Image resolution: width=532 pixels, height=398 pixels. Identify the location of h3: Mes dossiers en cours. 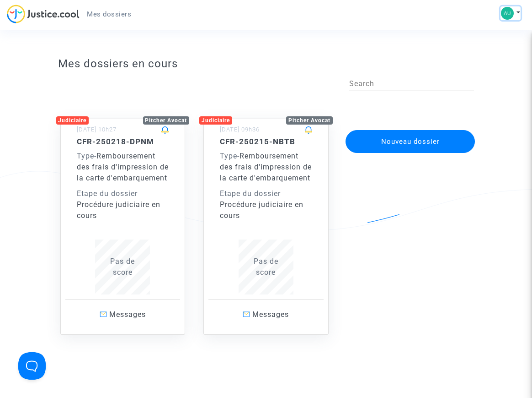
(266, 63).